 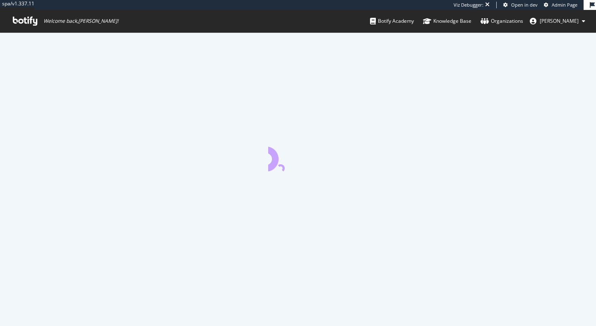 What do you see at coordinates (447, 21) in the screenshot?
I see `div: Knowledge Base` at bounding box center [447, 21].